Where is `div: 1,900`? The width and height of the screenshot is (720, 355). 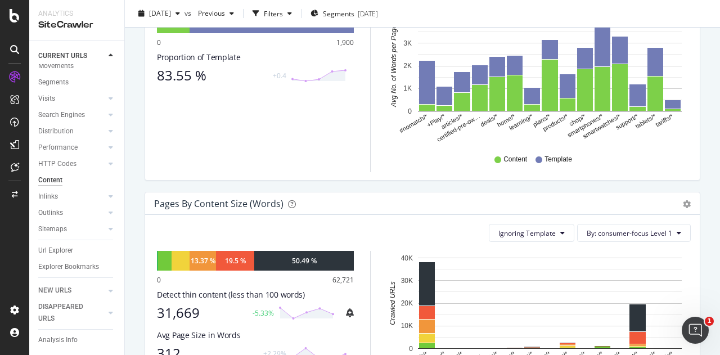 div: 1,900 is located at coordinates (345, 42).